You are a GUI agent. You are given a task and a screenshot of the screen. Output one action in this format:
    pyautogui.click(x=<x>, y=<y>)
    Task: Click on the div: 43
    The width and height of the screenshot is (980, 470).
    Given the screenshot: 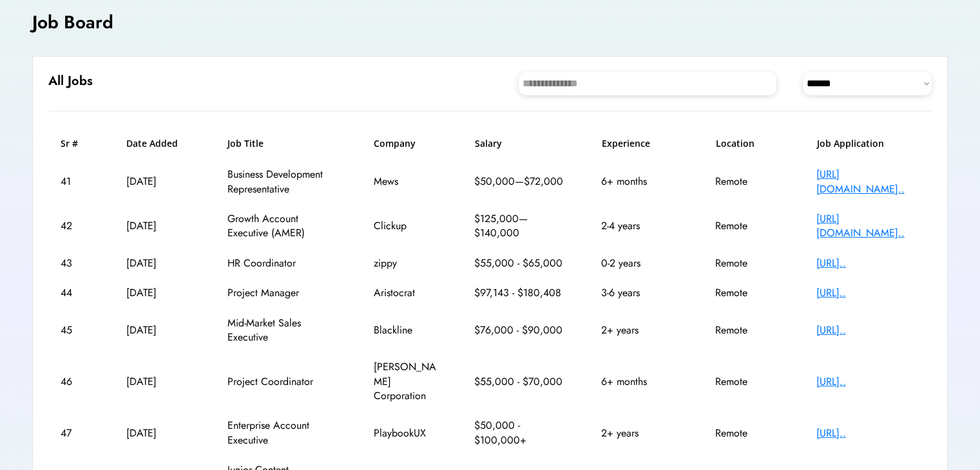 What is the action you would take?
    pyautogui.click(x=74, y=264)
    